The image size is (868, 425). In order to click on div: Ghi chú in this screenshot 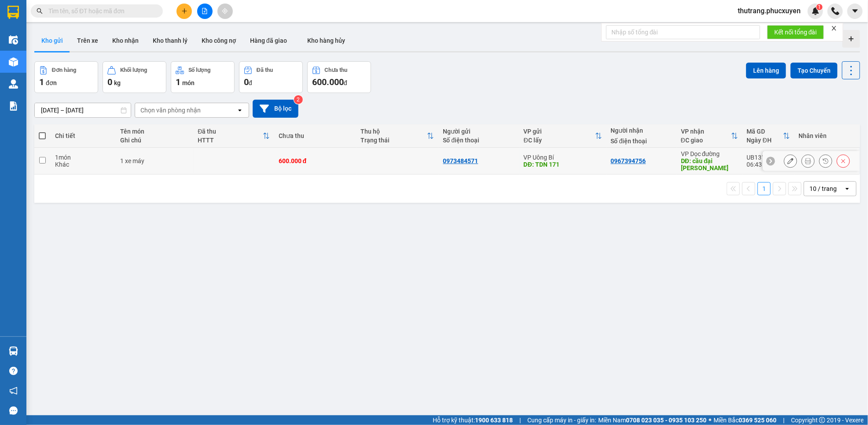, I will do `click(155, 140)`.